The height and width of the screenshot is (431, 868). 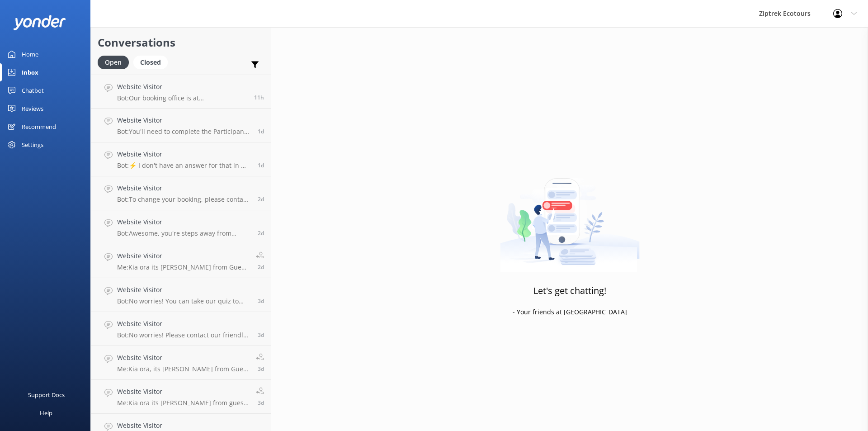 I want to click on a: Website VisitorBot:No worries! Please contact our friendly Guest Services Team by emailing us at ..., so click(x=181, y=328).